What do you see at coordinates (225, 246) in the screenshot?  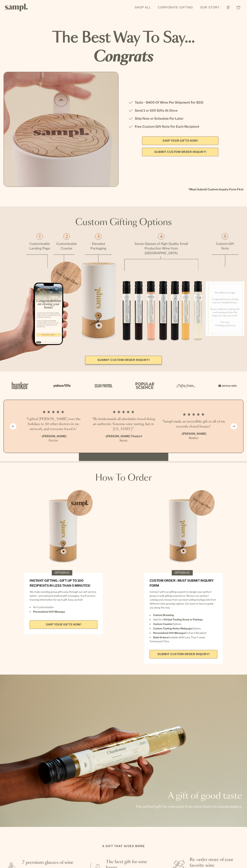 I see `p: Custom Gift Note` at bounding box center [225, 246].